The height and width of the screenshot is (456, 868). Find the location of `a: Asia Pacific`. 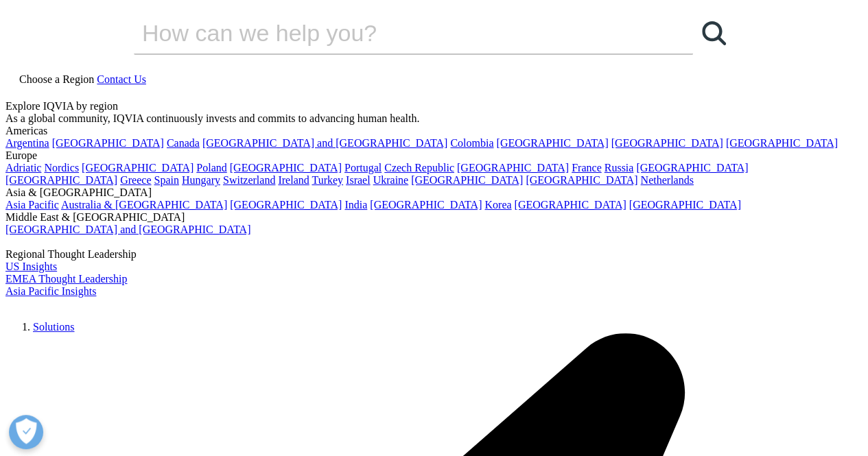

a: Asia Pacific is located at coordinates (32, 204).